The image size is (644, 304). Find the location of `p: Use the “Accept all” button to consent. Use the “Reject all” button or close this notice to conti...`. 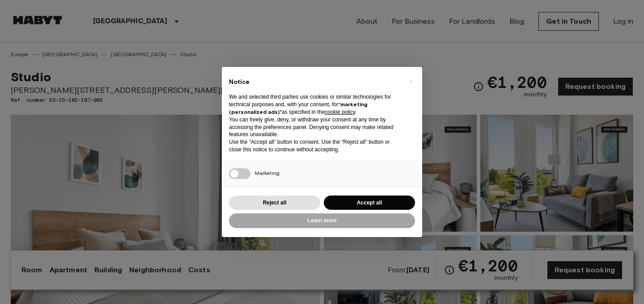

p: Use the “Accept all” button to consent. Use the “Reject all” button or close this notice to conti... is located at coordinates (315, 146).